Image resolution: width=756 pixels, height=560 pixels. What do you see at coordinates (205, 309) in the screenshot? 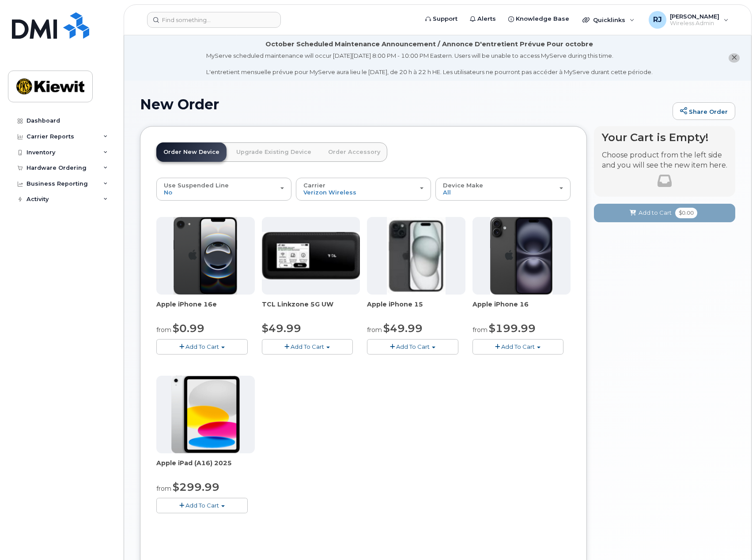
I see `span: Apple iPhone 16e` at bounding box center [205, 309].